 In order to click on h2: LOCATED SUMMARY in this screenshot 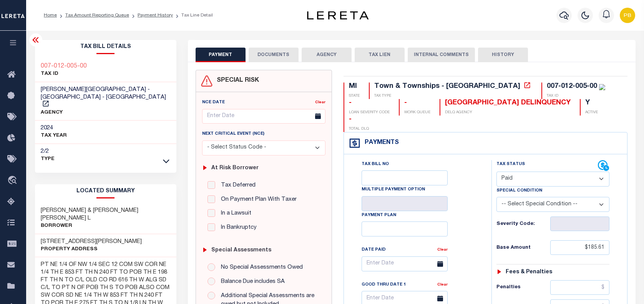, I will do `click(106, 191)`.